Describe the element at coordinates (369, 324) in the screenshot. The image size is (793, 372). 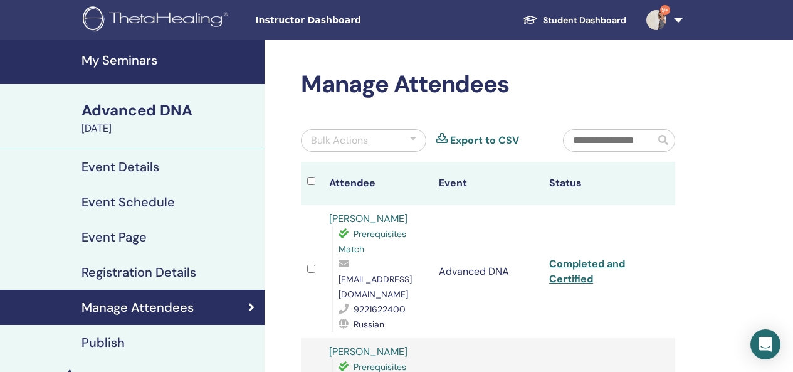
I see `span: Russian` at that location.